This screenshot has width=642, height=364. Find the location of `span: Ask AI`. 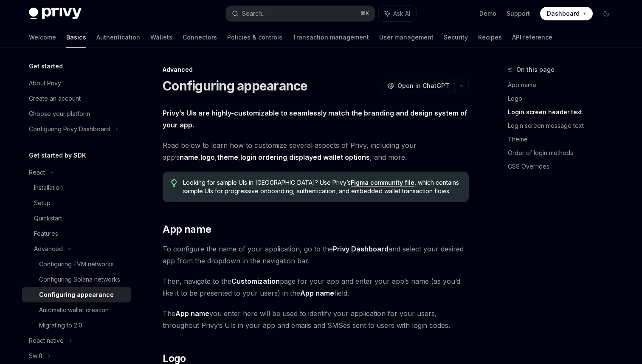

span: Ask AI is located at coordinates (401, 14).